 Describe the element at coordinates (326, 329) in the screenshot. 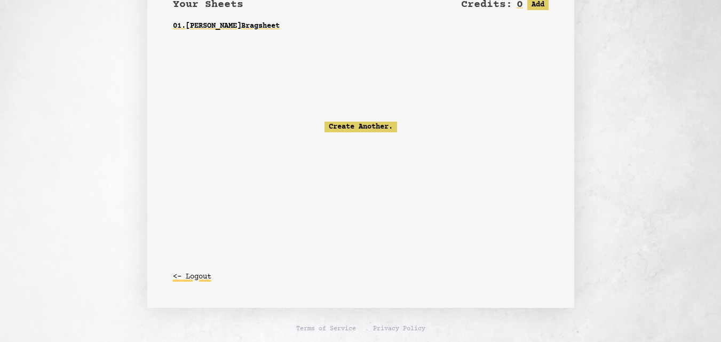

I see `a: Terms of Service` at that location.